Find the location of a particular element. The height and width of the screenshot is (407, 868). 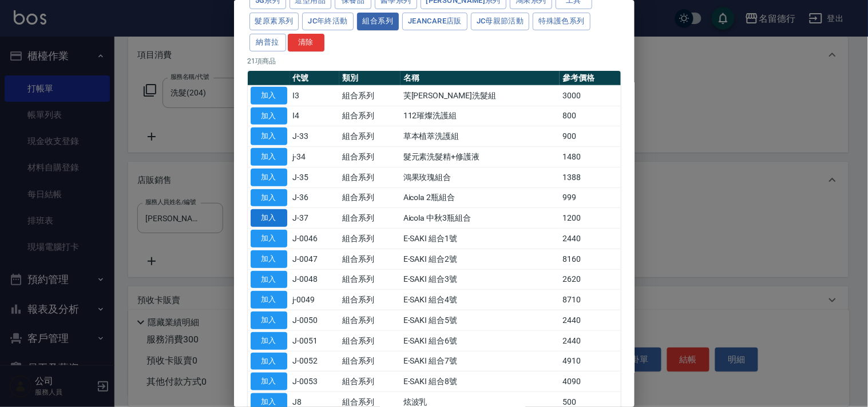

td: 900 is located at coordinates (590, 137).